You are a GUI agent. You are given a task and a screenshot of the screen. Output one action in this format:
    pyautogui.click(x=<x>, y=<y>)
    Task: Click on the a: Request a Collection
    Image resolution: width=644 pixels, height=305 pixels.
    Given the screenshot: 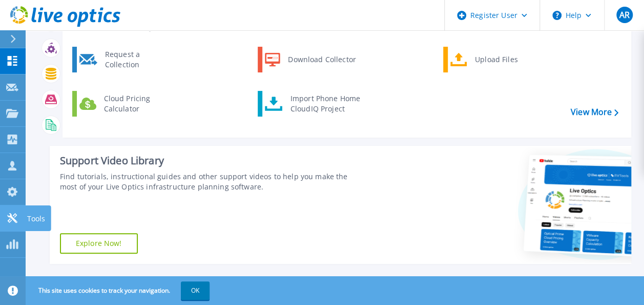 What is the action you would take?
    pyautogui.click(x=125, y=59)
    